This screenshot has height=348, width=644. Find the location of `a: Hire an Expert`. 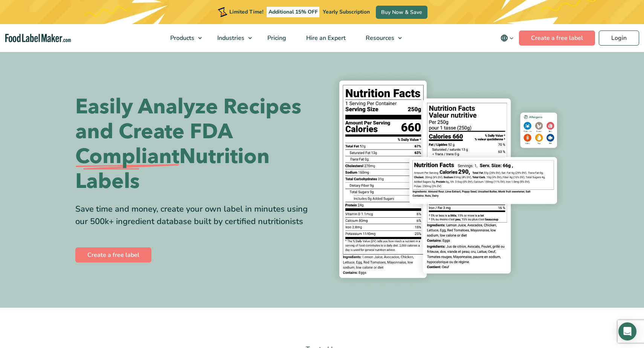

a: Hire an Expert is located at coordinates (325, 38).